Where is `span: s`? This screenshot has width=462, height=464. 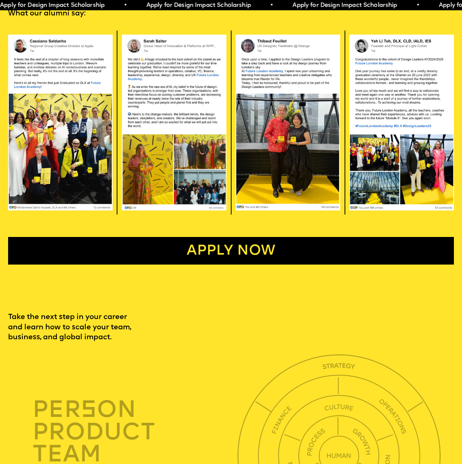 span: s is located at coordinates (89, 411).